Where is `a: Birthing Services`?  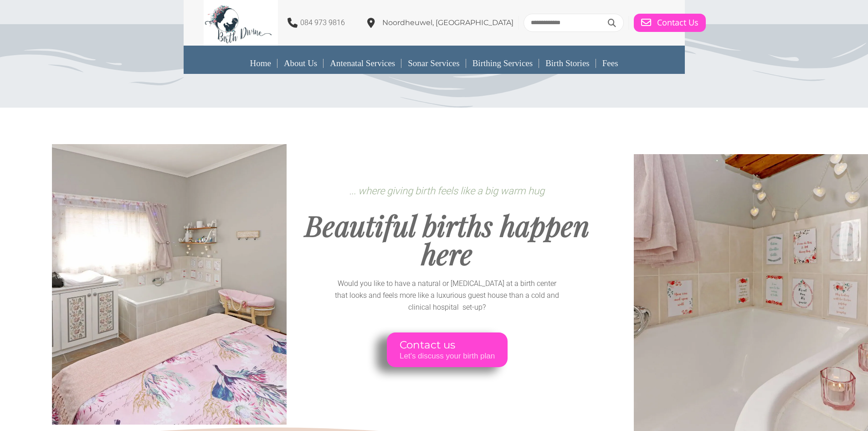 a: Birthing Services is located at coordinates (502, 63).